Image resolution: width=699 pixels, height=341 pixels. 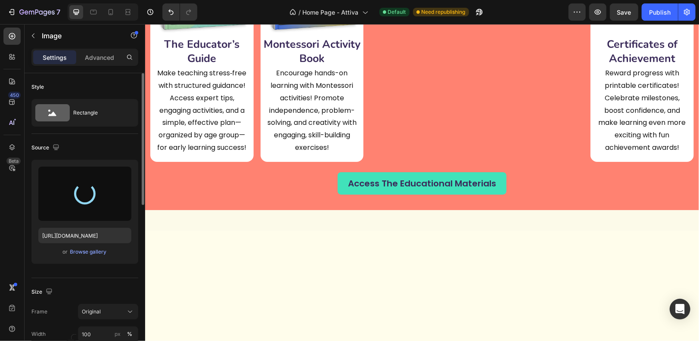 What do you see at coordinates (46, 148) in the screenshot?
I see `div: Source` at bounding box center [46, 148].